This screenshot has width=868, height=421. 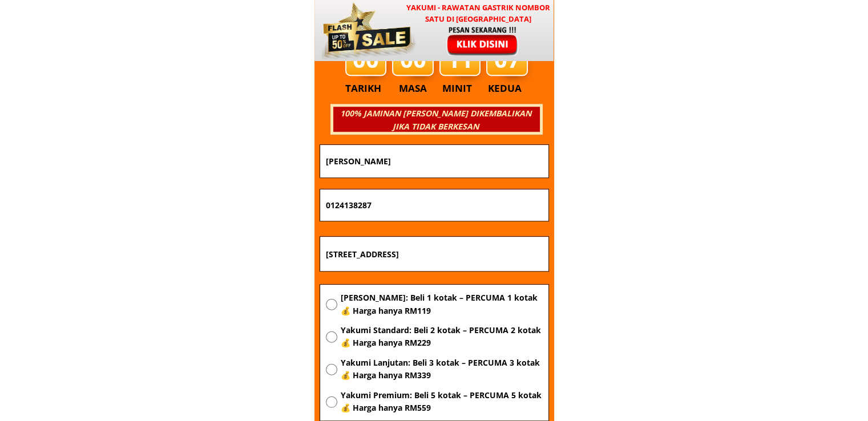 I want to click on input: Nama penuh, so click(x=435, y=161).